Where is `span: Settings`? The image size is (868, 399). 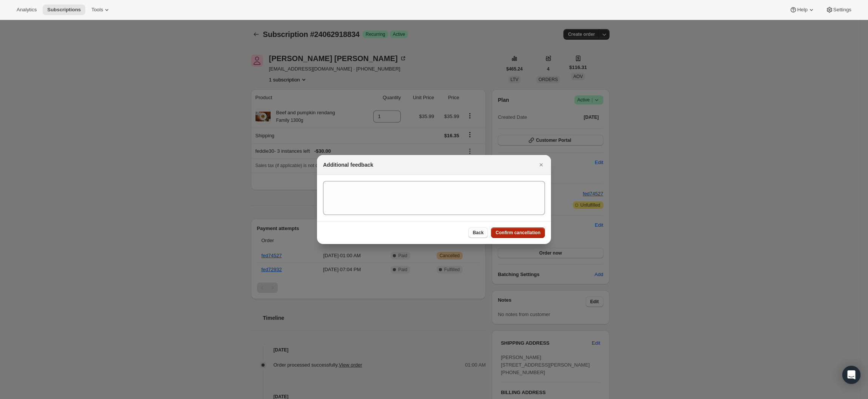
span: Settings is located at coordinates (842, 10).